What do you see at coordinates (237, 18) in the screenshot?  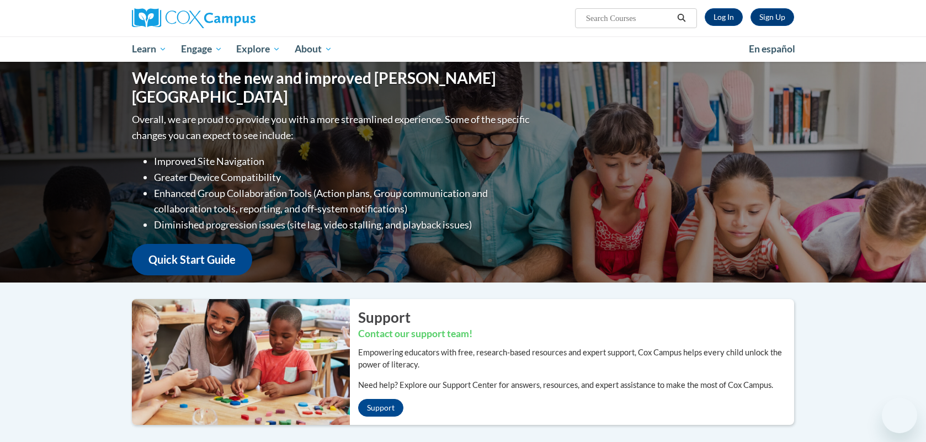 I see `a: Cox Campus` at bounding box center [237, 18].